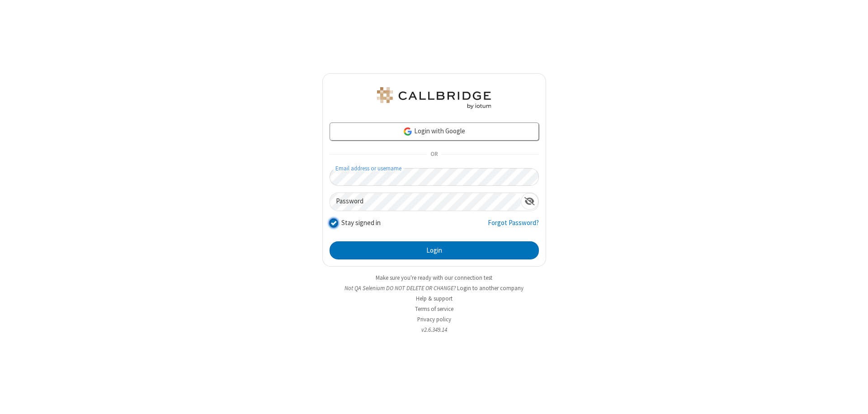 The height and width of the screenshot is (414, 868). Describe the element at coordinates (434, 177) in the screenshot. I see `input: Email address or username` at that location.